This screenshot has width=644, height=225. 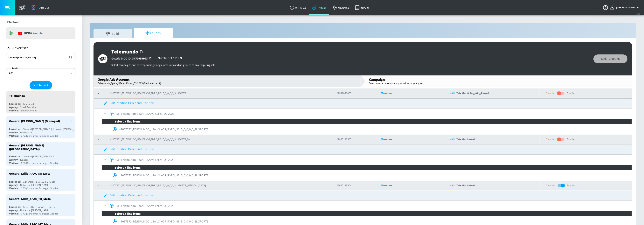 What do you see at coordinates (356, 93) in the screenshot?
I see `p: 22941040055` at bounding box center [356, 93].